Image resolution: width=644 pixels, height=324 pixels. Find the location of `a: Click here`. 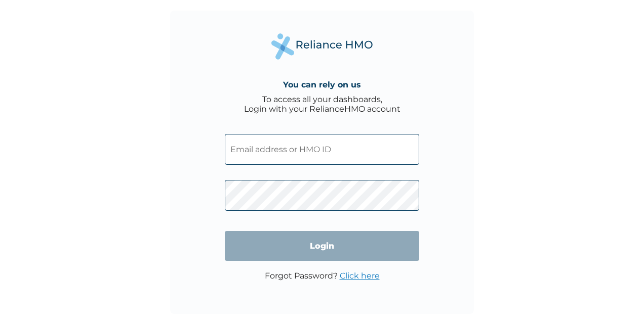

a: Click here is located at coordinates (360, 275).